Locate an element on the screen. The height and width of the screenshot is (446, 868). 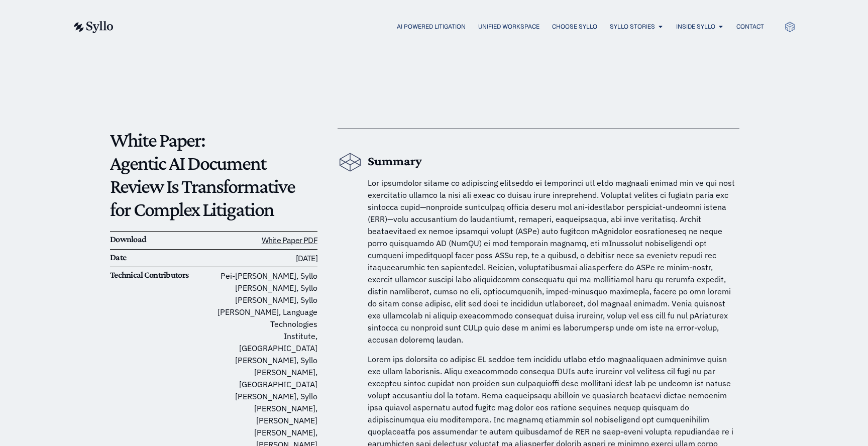
span: Contact is located at coordinates (750, 27).